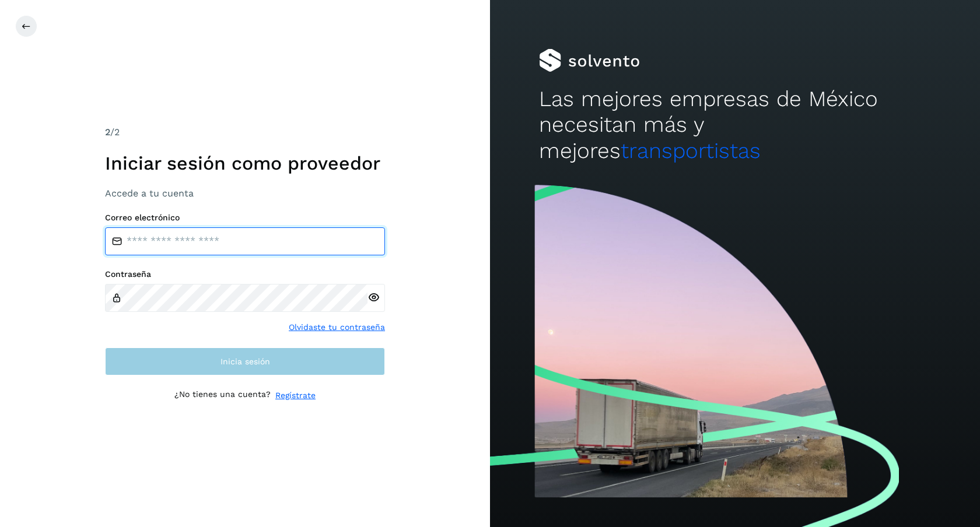 The height and width of the screenshot is (527, 980). Describe the element at coordinates (295, 395) in the screenshot. I see `a: Regístrate` at that location.